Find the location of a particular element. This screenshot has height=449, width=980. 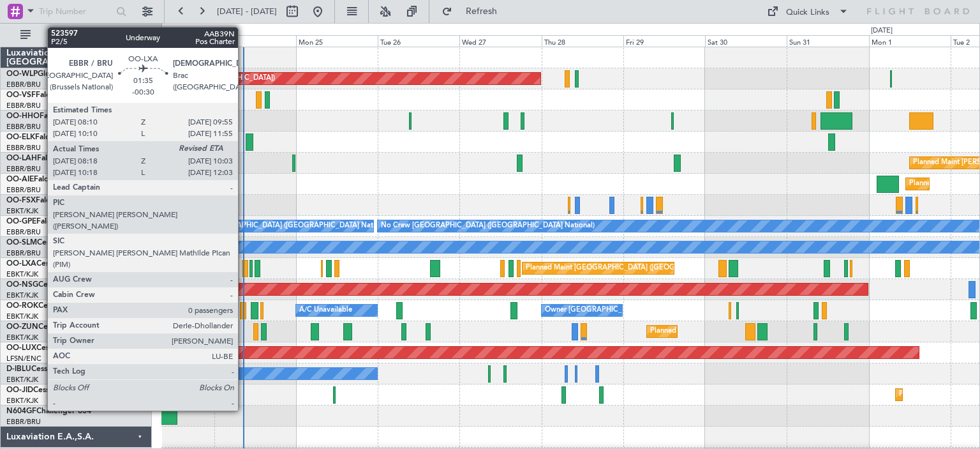

span: OO-HHO is located at coordinates (23, 116).